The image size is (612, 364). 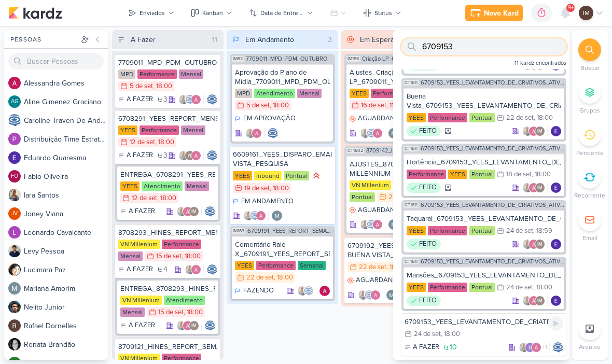 What do you see at coordinates (165, 269) in the screenshot?
I see `span: 4` at bounding box center [165, 269].